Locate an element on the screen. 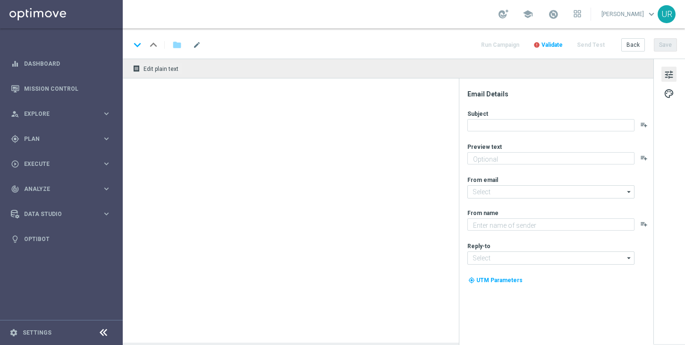 Image resolution: width=685 pixels, height=345 pixels. div: person_search Explore keyboard_arrow_right is located at coordinates (61, 114).